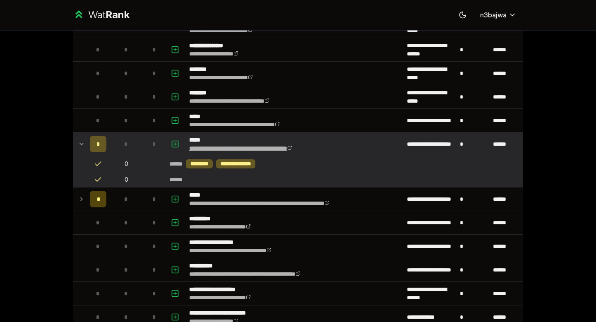 This screenshot has height=322, width=596. What do you see at coordinates (109, 15) in the screenshot?
I see `div: Wat` at bounding box center [109, 15].